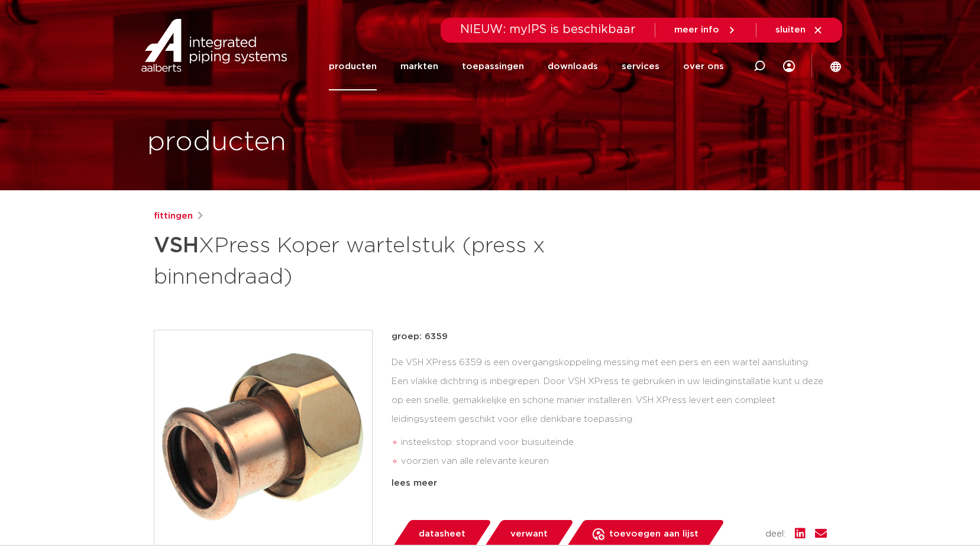  I want to click on h1: producten, so click(217, 143).